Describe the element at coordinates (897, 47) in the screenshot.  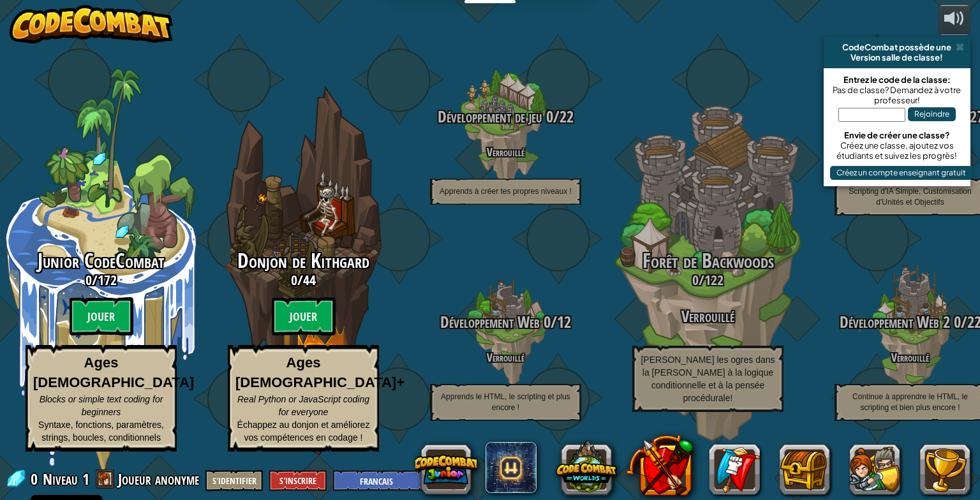
I see `div: CodeCombat possède une` at that location.